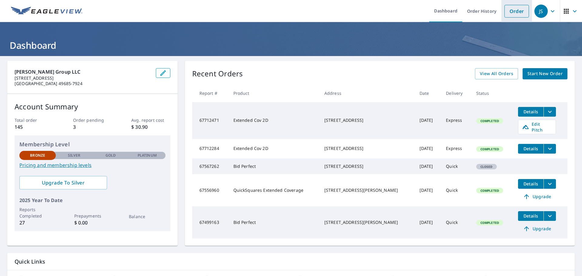 This screenshot has height=276, width=582. I want to click on h1: Dashboard, so click(291, 45).